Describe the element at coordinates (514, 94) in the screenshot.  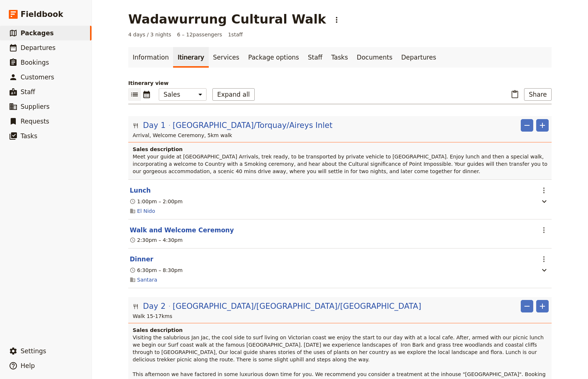
I see `button: Paste itinerary item` at that location.